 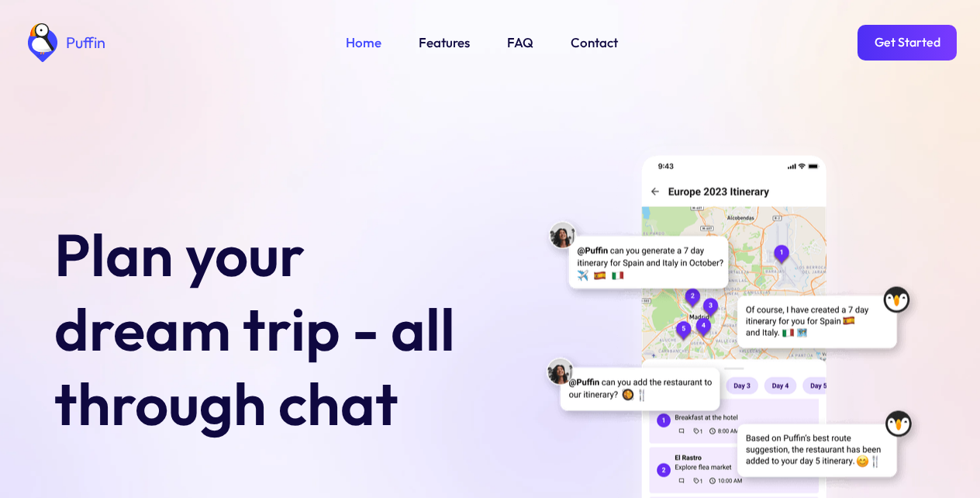 What do you see at coordinates (84, 43) in the screenshot?
I see `div: Puffin` at bounding box center [84, 43].